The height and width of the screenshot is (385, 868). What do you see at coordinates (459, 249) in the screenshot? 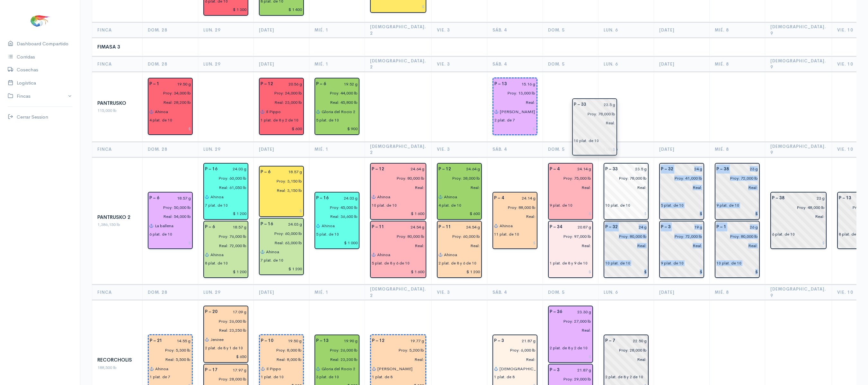
I see `div: Piscina: 11 Peso: 24.54 g Libras Proy: 60,000 lb Empacadora: Cofimar Gabarra: Ahinoa Plataformas:...` at bounding box center [459, 249].